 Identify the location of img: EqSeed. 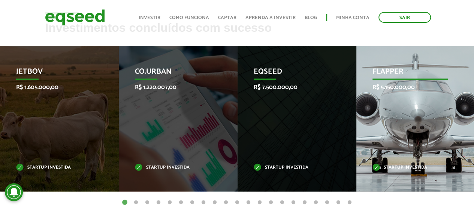
(75, 17).